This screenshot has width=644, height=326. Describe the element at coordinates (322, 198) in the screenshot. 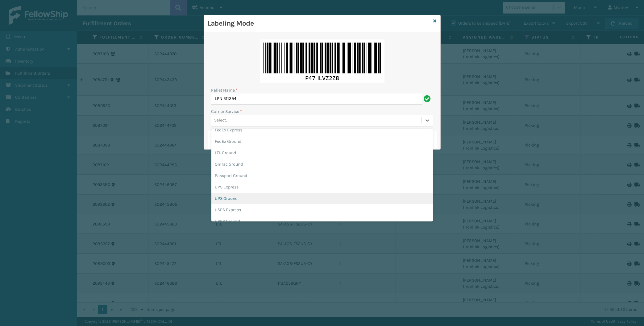

I see `div: UPS Ground` at that location.